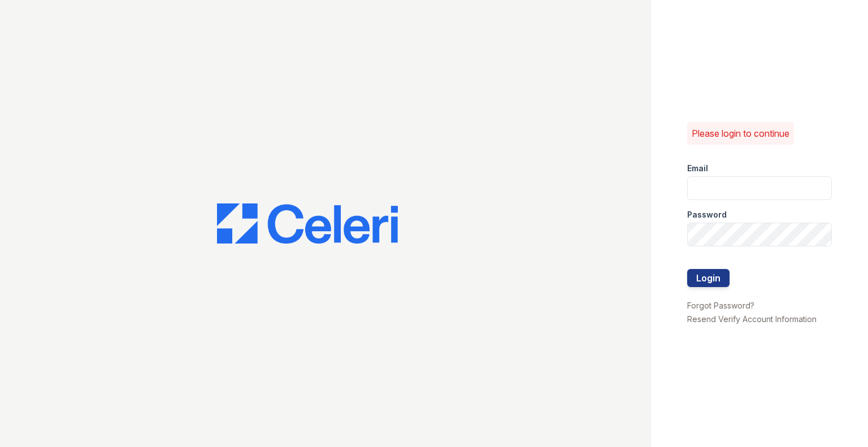 The height and width of the screenshot is (447, 868). What do you see at coordinates (708, 278) in the screenshot?
I see `button: Login` at bounding box center [708, 278].